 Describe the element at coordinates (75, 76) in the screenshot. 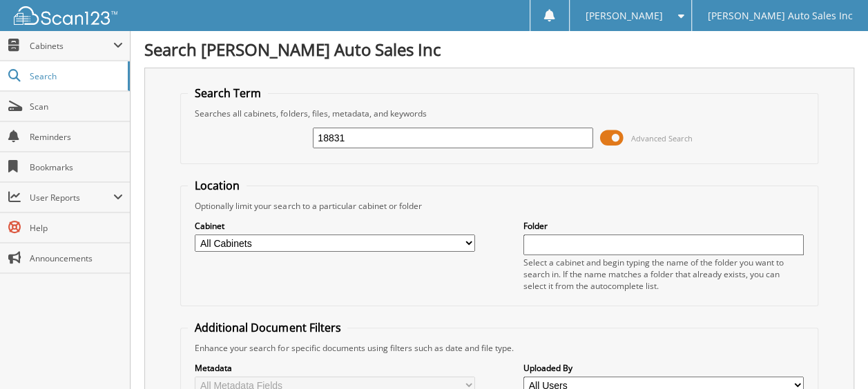

I see `span: Search` at that location.